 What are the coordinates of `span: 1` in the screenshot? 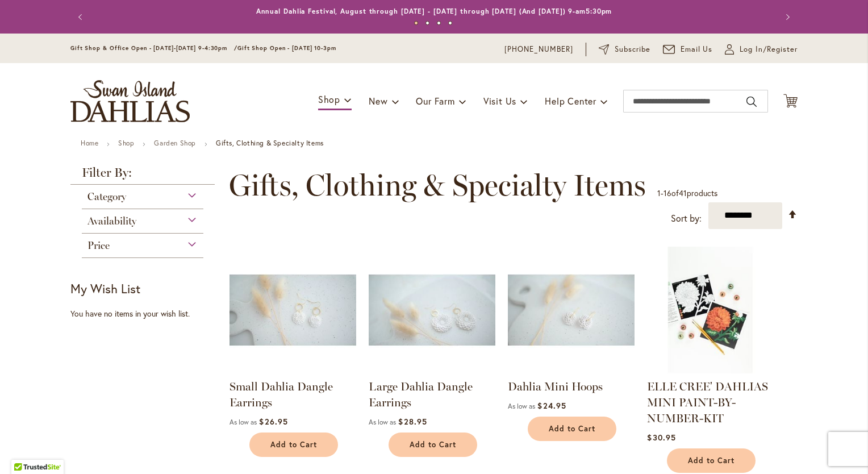 It's located at (659, 192).